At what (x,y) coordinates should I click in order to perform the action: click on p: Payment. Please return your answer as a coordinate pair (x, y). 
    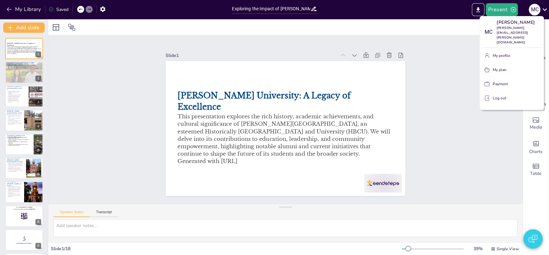
    Looking at the image, I should click on (500, 84).